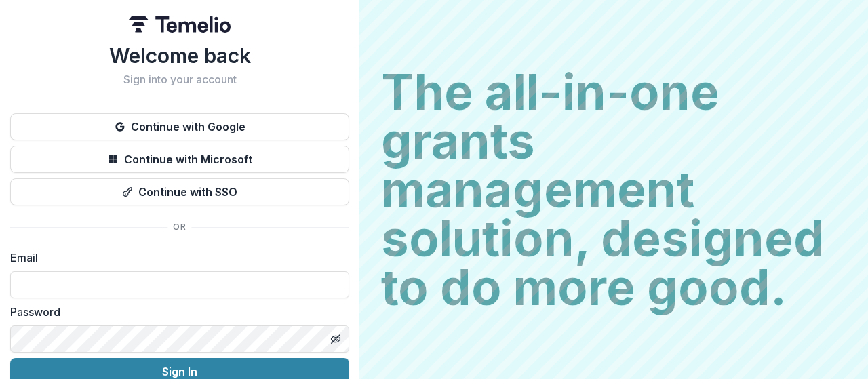  I want to click on h1: Welcome back, so click(180, 55).